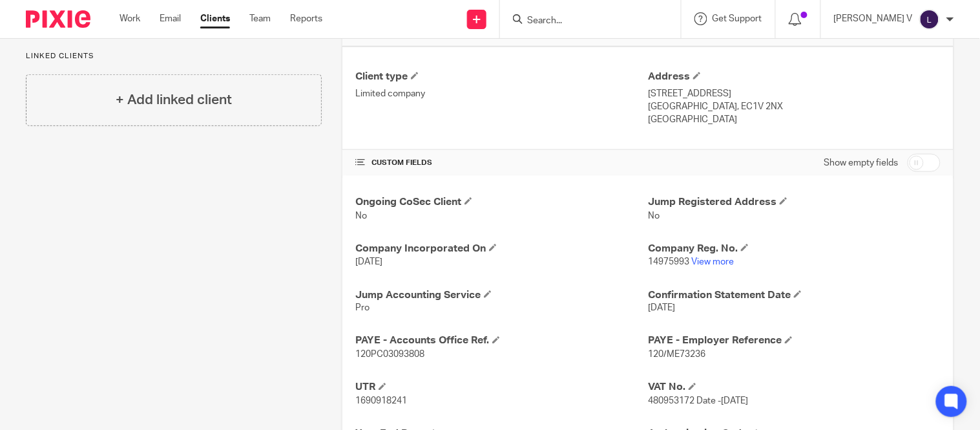 The width and height of the screenshot is (980, 430). I want to click on h4: VAT No., so click(794, 387).